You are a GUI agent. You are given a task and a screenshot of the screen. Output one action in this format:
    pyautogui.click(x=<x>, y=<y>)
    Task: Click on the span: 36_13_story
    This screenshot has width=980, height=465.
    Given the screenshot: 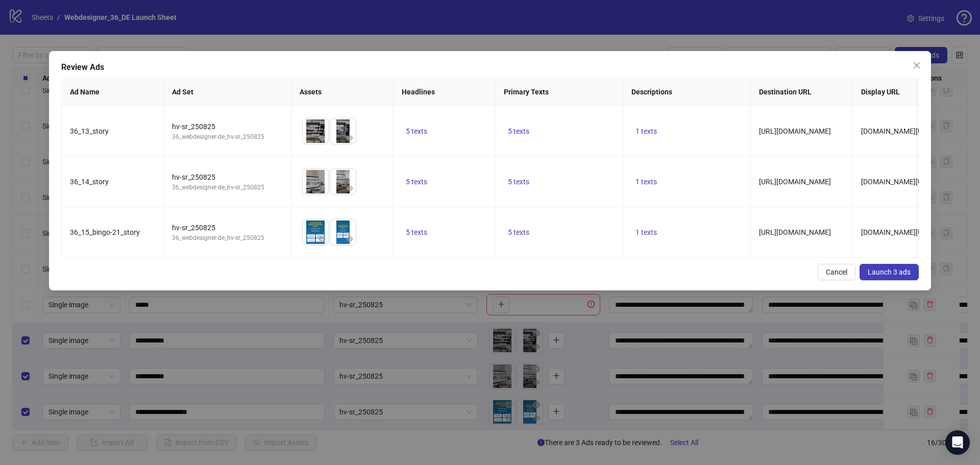 What is the action you would take?
    pyautogui.click(x=89, y=131)
    